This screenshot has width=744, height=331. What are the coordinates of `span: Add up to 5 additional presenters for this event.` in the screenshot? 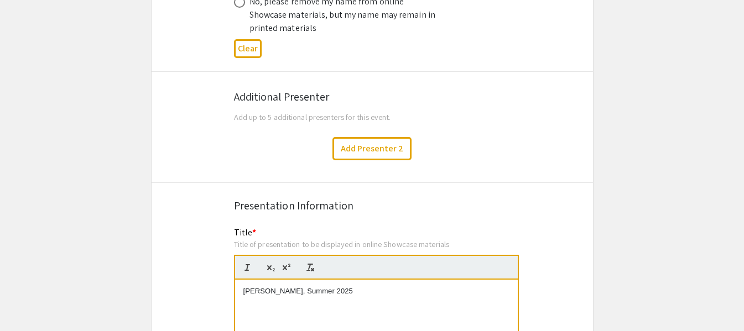 It's located at (313, 117).